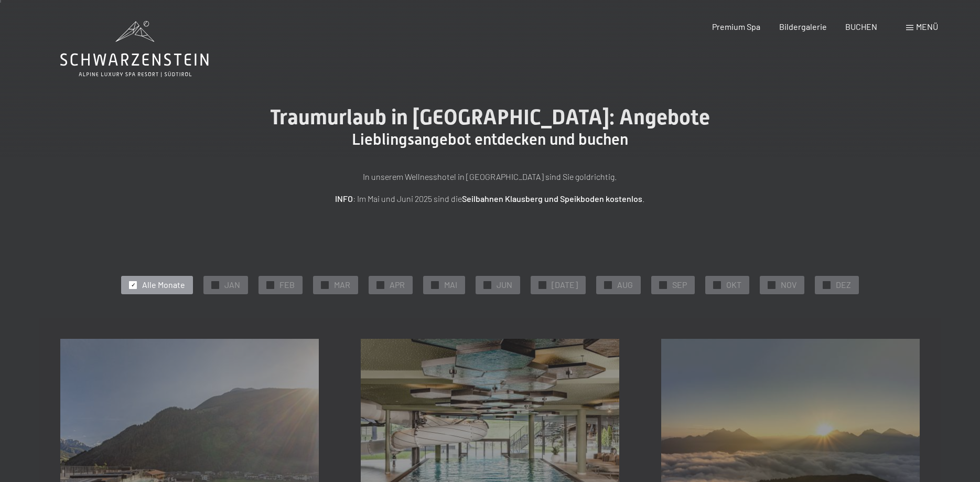 The image size is (980, 482). Describe the element at coordinates (736, 26) in the screenshot. I see `a: Premium Spa` at that location.